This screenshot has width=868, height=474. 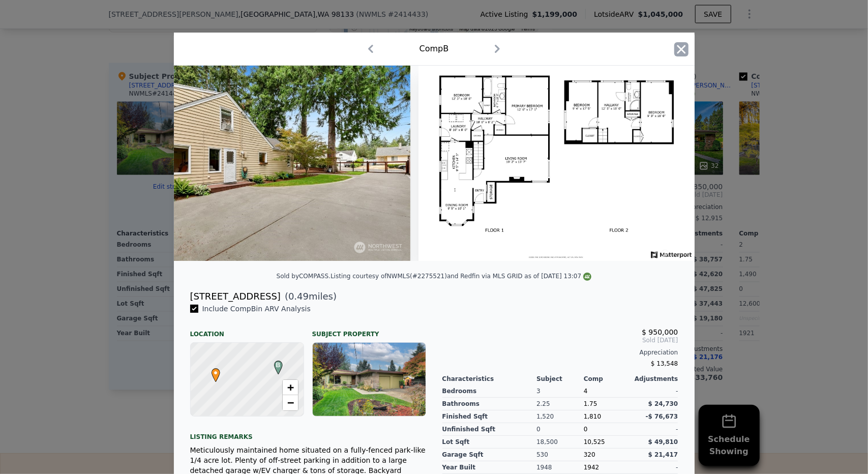 I want to click on div: Comp B, so click(x=434, y=49).